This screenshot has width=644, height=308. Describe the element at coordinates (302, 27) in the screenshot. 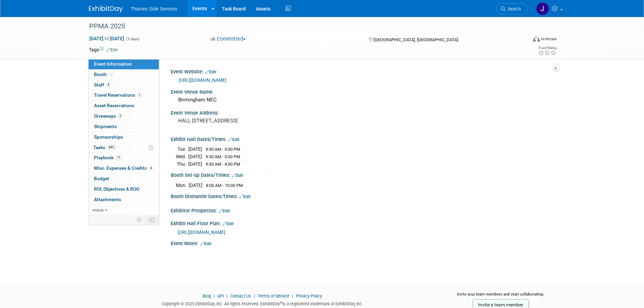

I see `div: PPMA 2025` at that location.